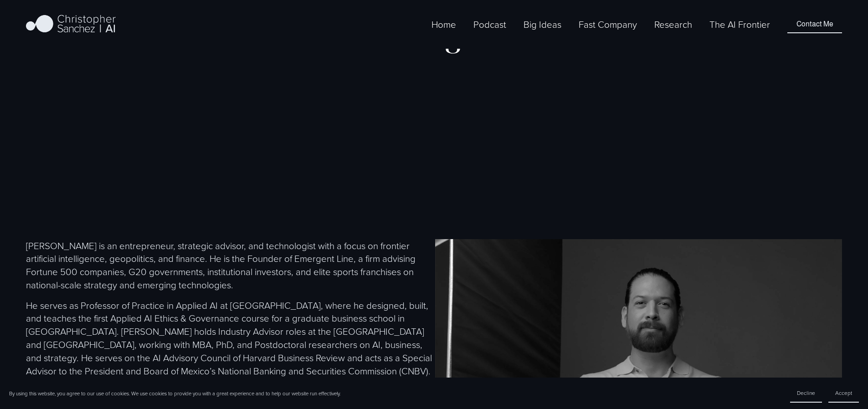 This screenshot has height=409, width=868. I want to click on a: Contact Me, so click(814, 24).